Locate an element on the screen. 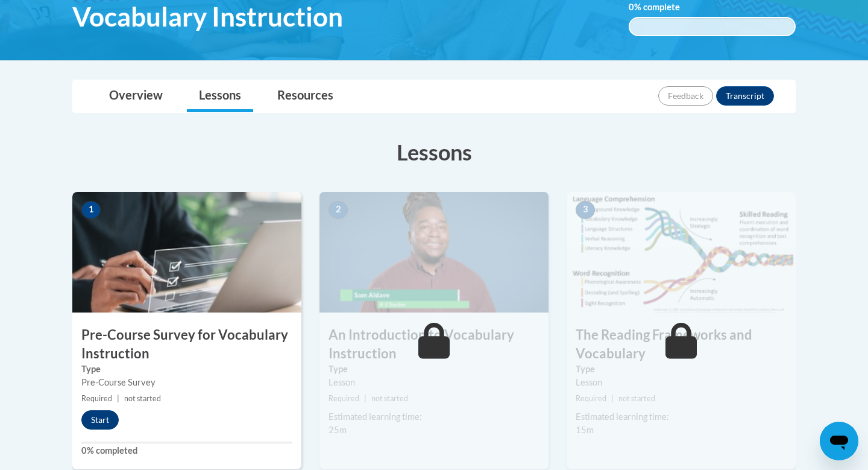 The image size is (868, 470). h3: Pre-Course Survey for Vocabulary Instruction is located at coordinates (187, 344).